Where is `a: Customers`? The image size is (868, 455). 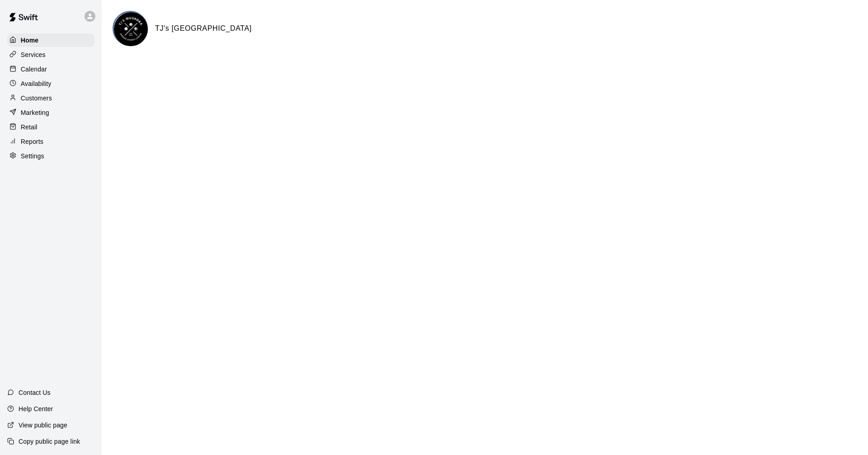 a: Customers is located at coordinates (51, 98).